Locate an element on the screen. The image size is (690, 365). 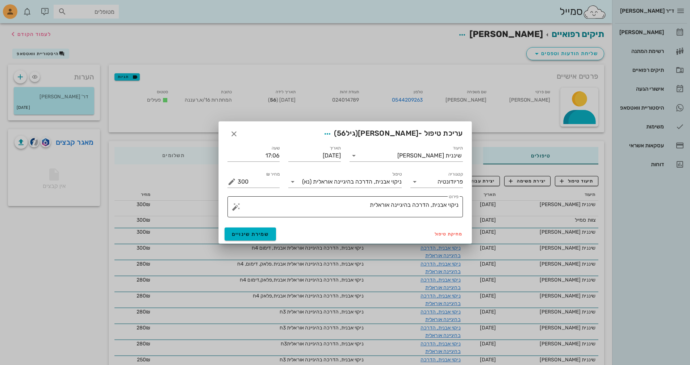
button: Clear קטגוריה is located at coordinates (425, 182).